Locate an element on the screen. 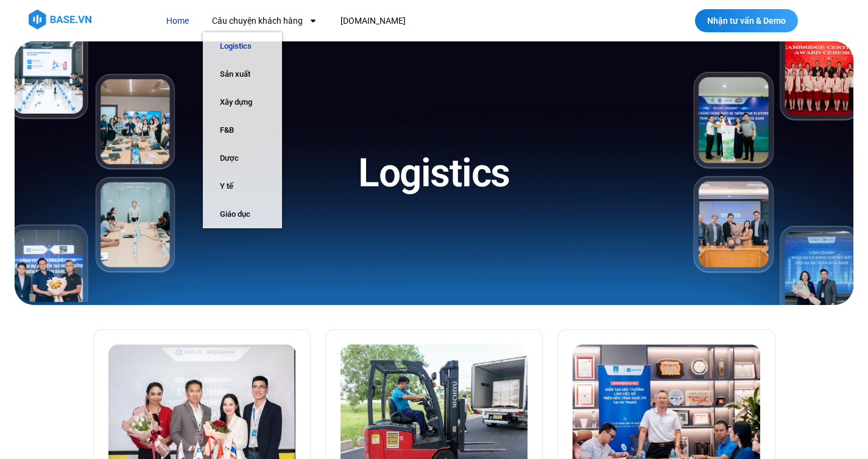 Image resolution: width=868 pixels, height=459 pixels. a: Giáo dục is located at coordinates (242, 214).